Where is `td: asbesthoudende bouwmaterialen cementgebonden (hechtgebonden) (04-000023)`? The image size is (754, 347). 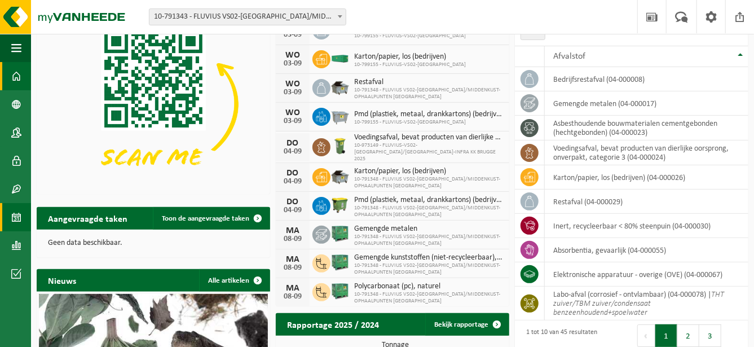 td: asbesthoudende bouwmaterialen cementgebonden (hechtgebonden) (04-000023) is located at coordinates (646, 128).